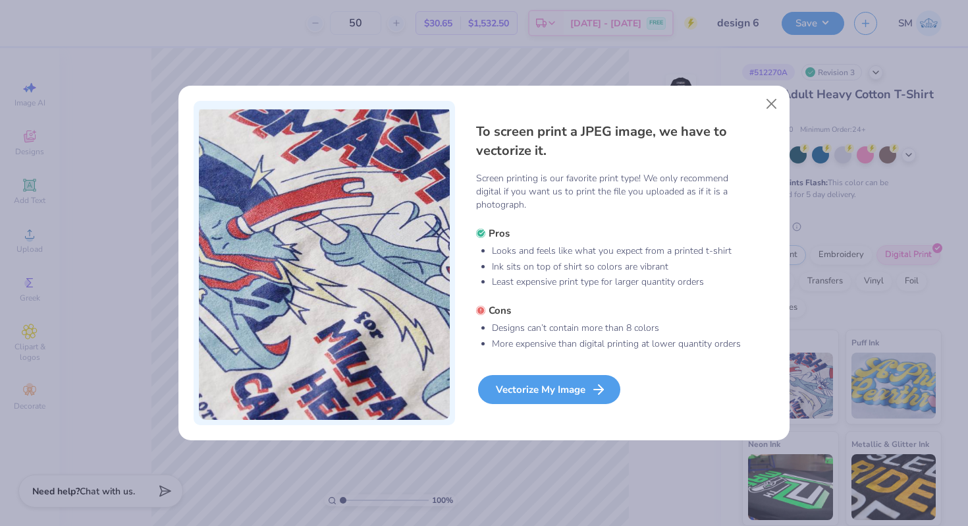 The height and width of the screenshot is (526, 968). What do you see at coordinates (609, 141) in the screenshot?
I see `h4: To screen print a JPEG image, we have to vectorize it.` at bounding box center [609, 141].